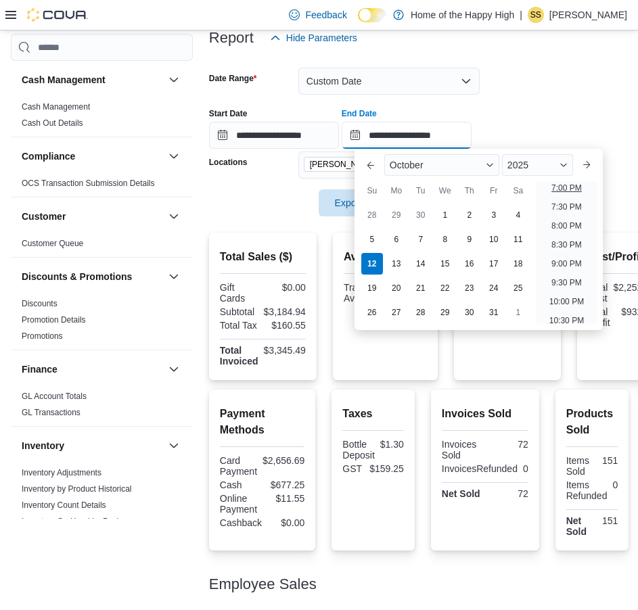  I want to click on button: Previous Month, so click(371, 165).